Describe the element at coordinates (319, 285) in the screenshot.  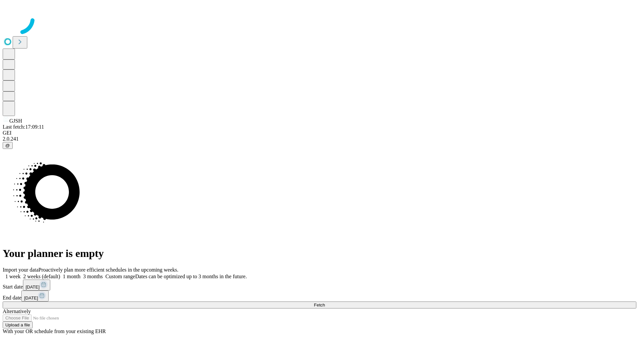
I see `div: Start date` at that location.